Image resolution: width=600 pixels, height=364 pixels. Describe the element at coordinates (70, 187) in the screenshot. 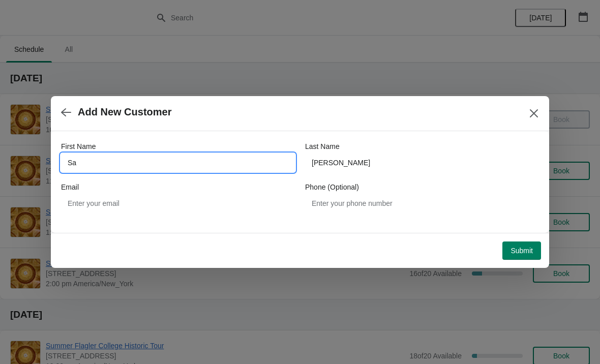

I see `label: Email` at that location.